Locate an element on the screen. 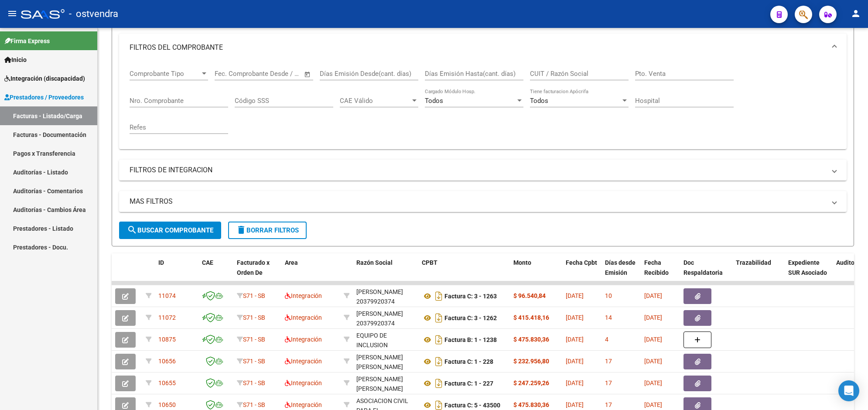  span: Inicio is located at coordinates (15, 60).